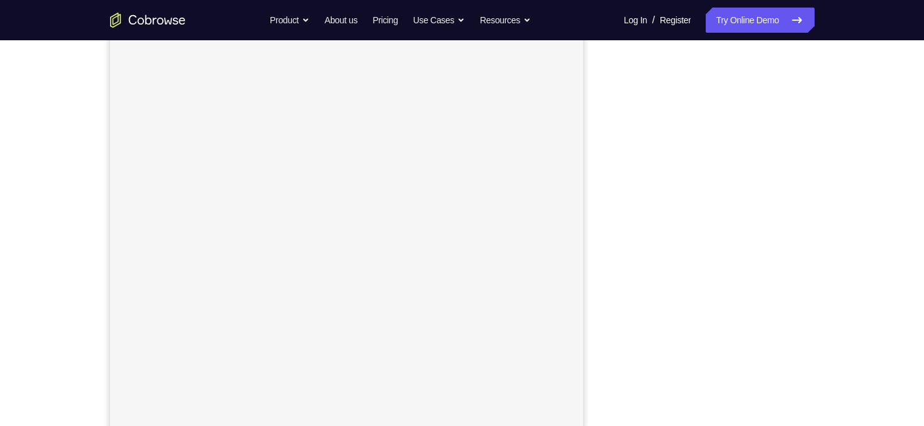 The image size is (924, 426). What do you see at coordinates (341, 20) in the screenshot?
I see `a: About us` at bounding box center [341, 20].